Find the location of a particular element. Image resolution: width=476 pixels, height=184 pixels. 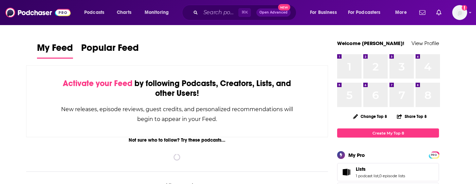

a: PRO is located at coordinates (434, 155).